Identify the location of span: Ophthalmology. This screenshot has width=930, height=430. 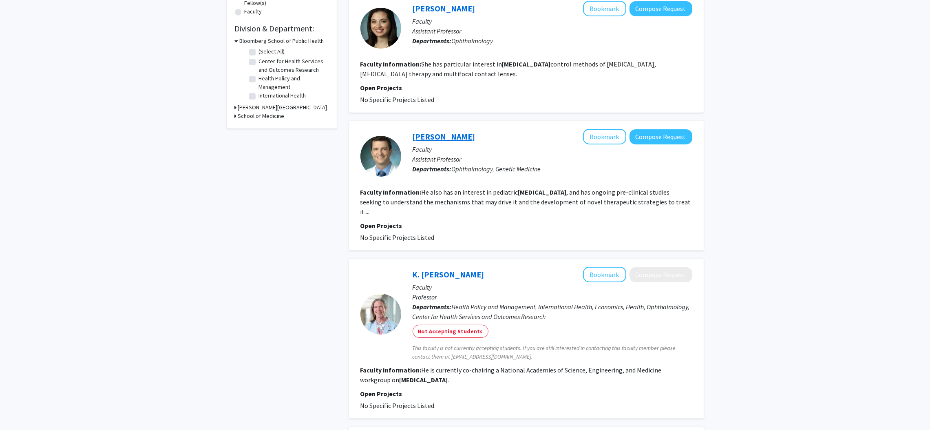
(472, 41).